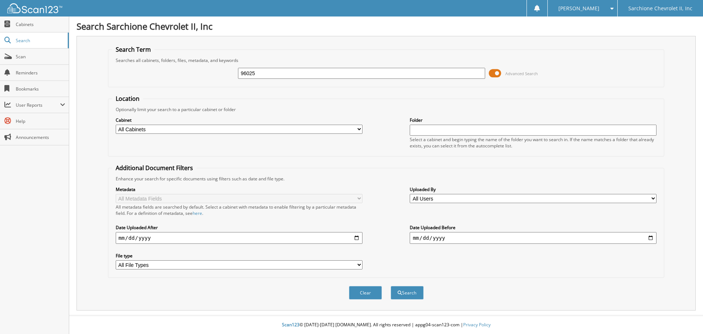 This screenshot has height=334, width=703. What do you see at coordinates (365, 292) in the screenshot?
I see `button: Clear` at bounding box center [365, 292].